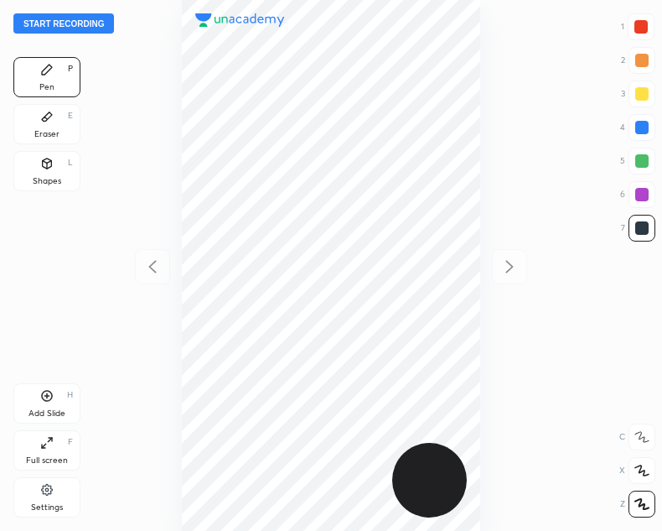 The height and width of the screenshot is (531, 662). I want to click on div: Full screen, so click(47, 460).